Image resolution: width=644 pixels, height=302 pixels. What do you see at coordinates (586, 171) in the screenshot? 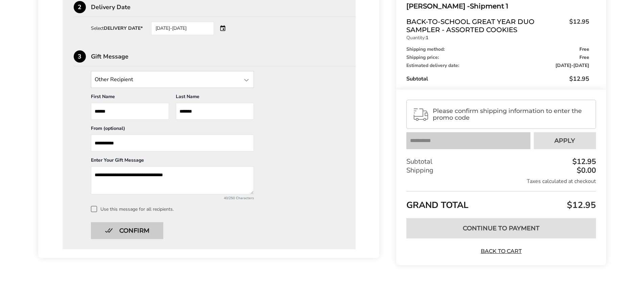
I see `div: $0.00` at bounding box center [586, 171].